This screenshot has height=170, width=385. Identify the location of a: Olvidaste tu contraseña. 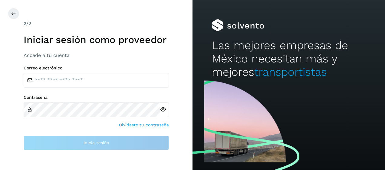
(144, 125).